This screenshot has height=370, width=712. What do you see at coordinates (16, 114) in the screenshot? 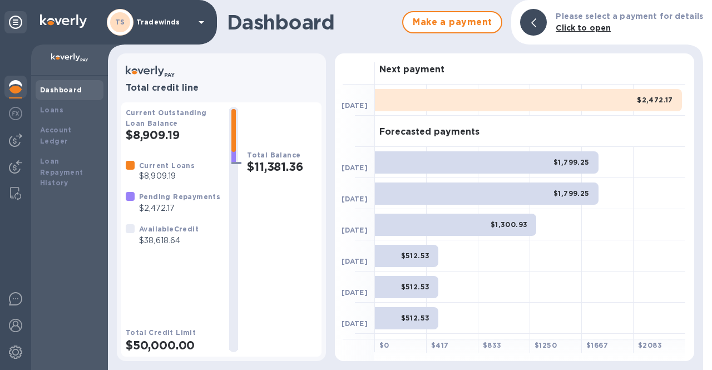
I see `img: Foreign exchange` at bounding box center [16, 114].